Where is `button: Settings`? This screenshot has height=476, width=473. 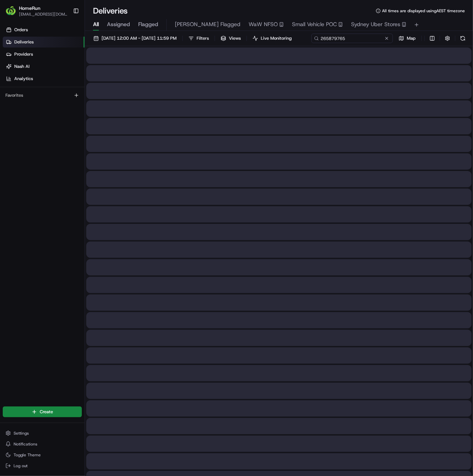
button: Settings is located at coordinates (42, 433).